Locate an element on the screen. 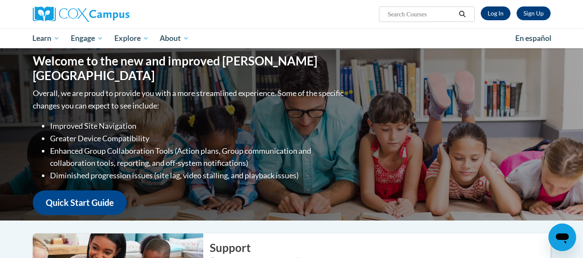 This screenshot has height=258, width=583. span: Learn is located at coordinates (46, 38).